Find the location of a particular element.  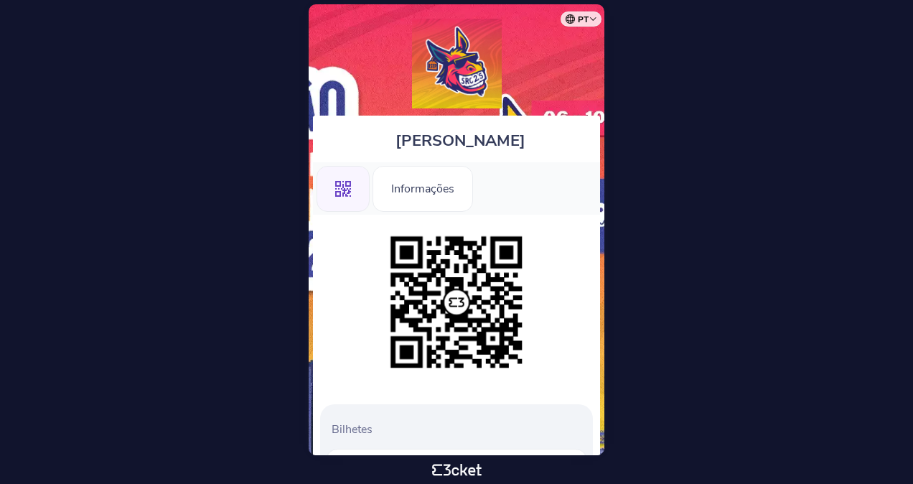

p: Bilhetes is located at coordinates (459, 429).